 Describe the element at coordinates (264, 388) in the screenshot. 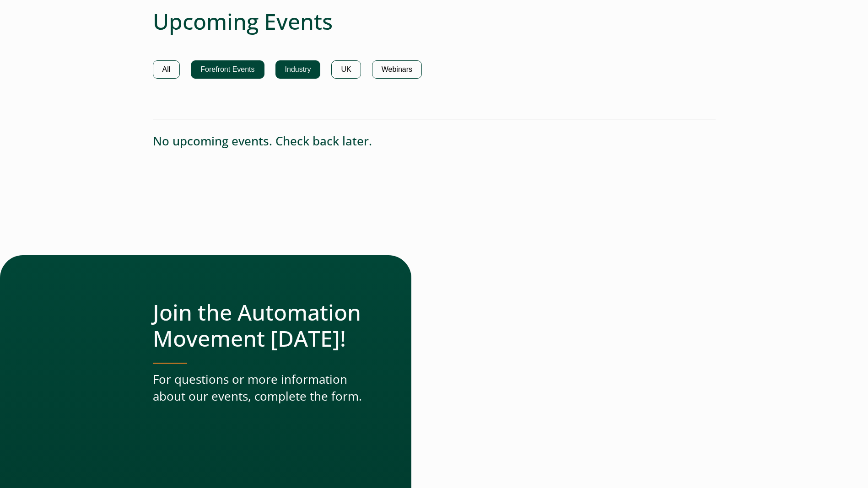

I see `p: For questions or more information about our events, complete the form.` at that location.